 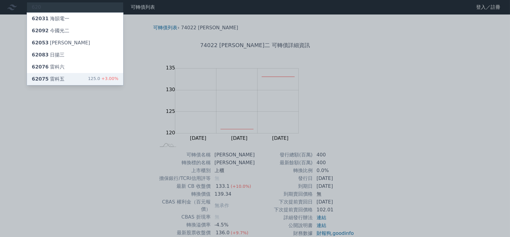 What do you see at coordinates (51, 31) in the screenshot?
I see `div: 今國光二` at bounding box center [51, 31].